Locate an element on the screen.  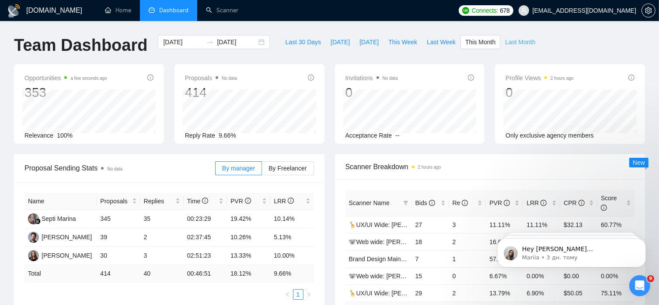
span: Connects: is located at coordinates (485, 11).